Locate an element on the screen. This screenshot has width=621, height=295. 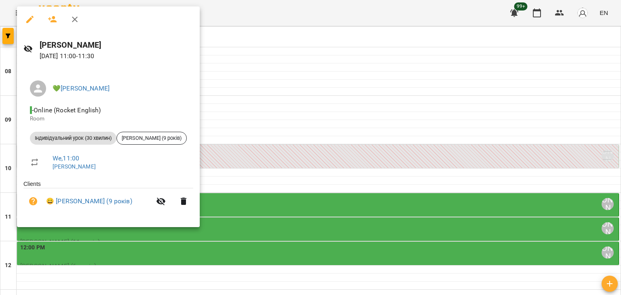
span: - Online (Rocket English) is located at coordinates (66, 110).